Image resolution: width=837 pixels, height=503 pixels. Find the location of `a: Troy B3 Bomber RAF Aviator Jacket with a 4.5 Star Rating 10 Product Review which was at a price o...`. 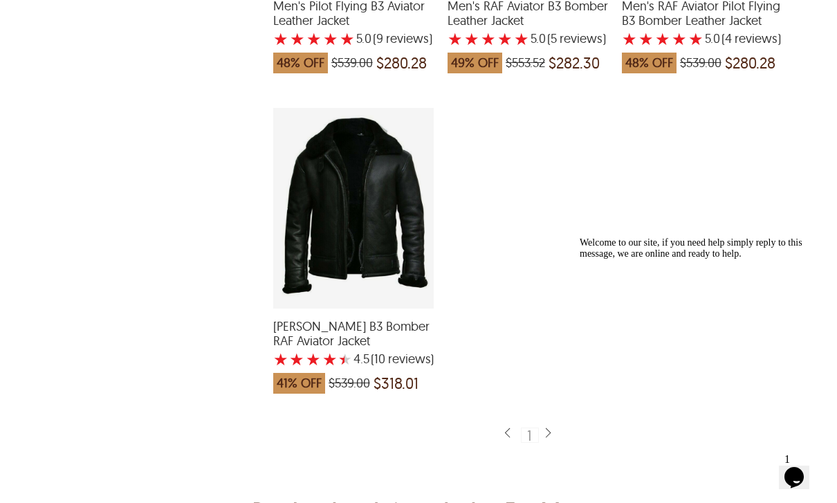

a: Troy B3 Bomber RAF Aviator Jacket with a 4.5 Star Rating 10 Product Review which was at a price o... is located at coordinates (353, 350).